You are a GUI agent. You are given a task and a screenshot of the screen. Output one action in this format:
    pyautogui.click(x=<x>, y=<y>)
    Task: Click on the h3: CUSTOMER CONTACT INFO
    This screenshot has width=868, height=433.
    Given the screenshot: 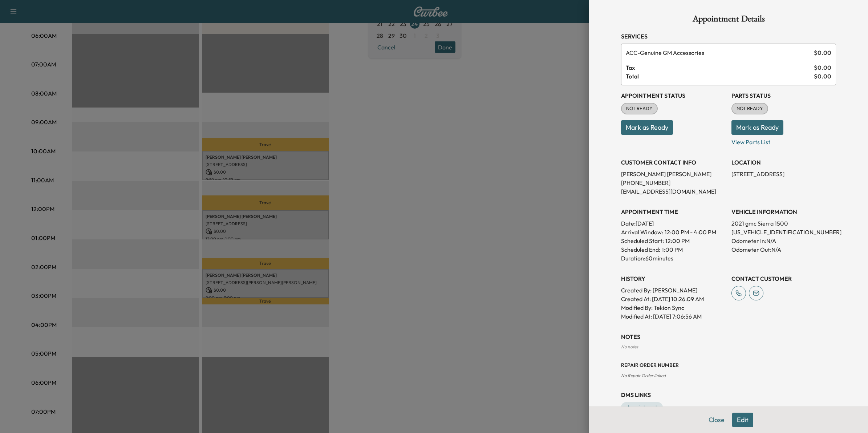 What is the action you would take?
    pyautogui.click(x=674, y=162)
    